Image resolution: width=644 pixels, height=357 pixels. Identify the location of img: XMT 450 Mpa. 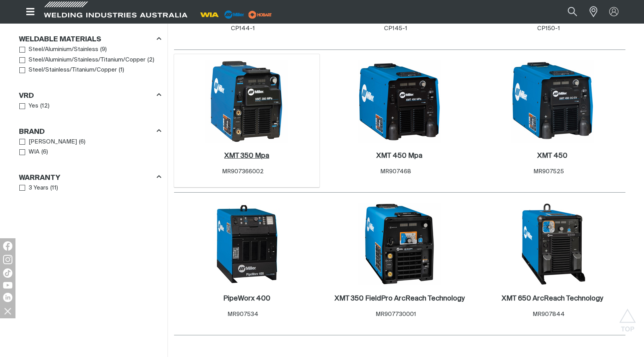
(399, 102).